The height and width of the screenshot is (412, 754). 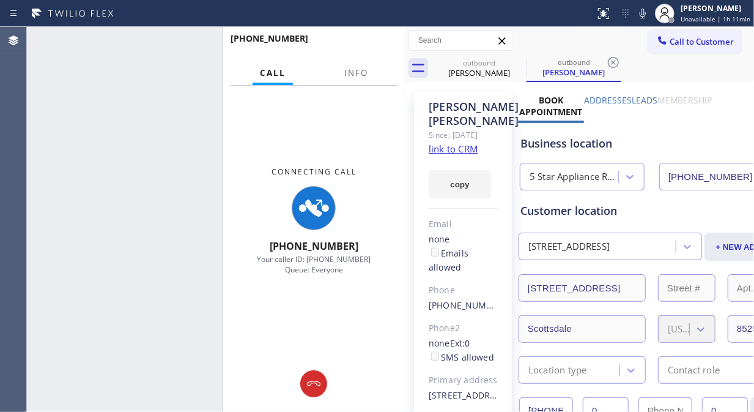 What do you see at coordinates (463, 290) in the screenshot?
I see `div: Phone` at bounding box center [463, 290].